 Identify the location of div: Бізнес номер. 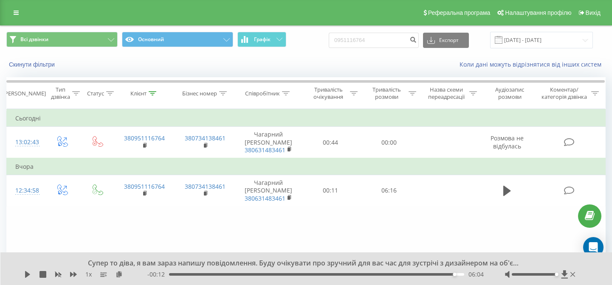
(200, 93).